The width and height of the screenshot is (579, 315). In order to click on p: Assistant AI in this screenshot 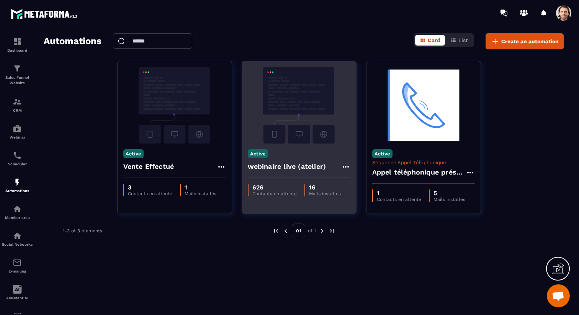, I will do `click(17, 298)`.